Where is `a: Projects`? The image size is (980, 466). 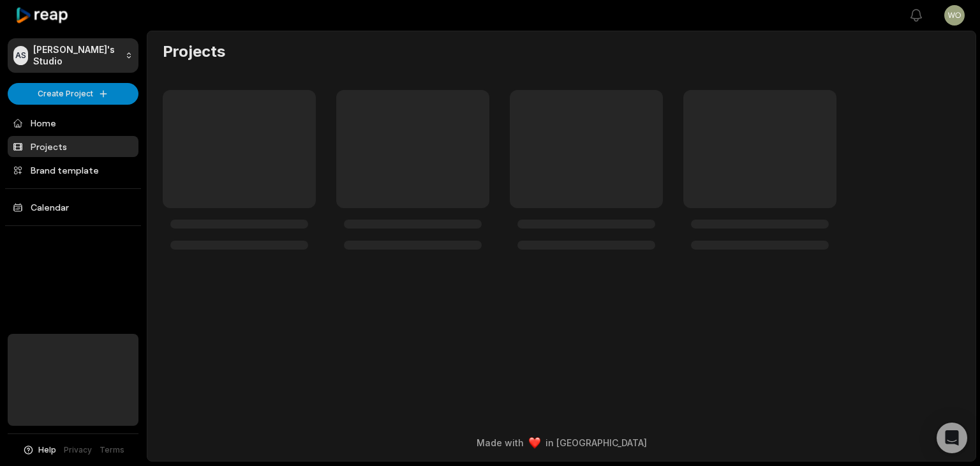
a: Projects is located at coordinates (73, 146).